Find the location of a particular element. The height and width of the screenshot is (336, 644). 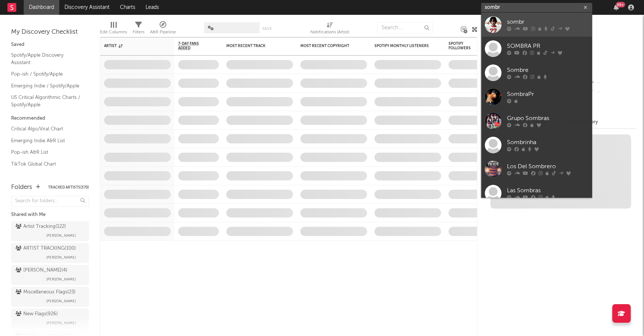

button: Tracked Artists(370) is located at coordinates (69, 188).